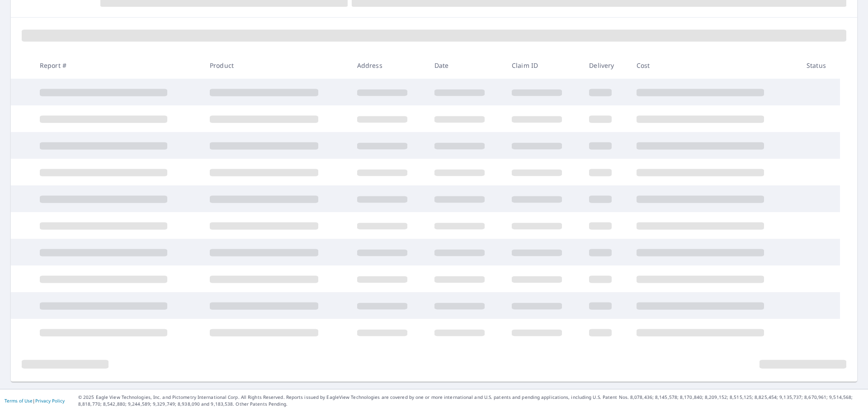 The height and width of the screenshot is (412, 868). What do you see at coordinates (466, 65) in the screenshot?
I see `th: Date` at bounding box center [466, 65].